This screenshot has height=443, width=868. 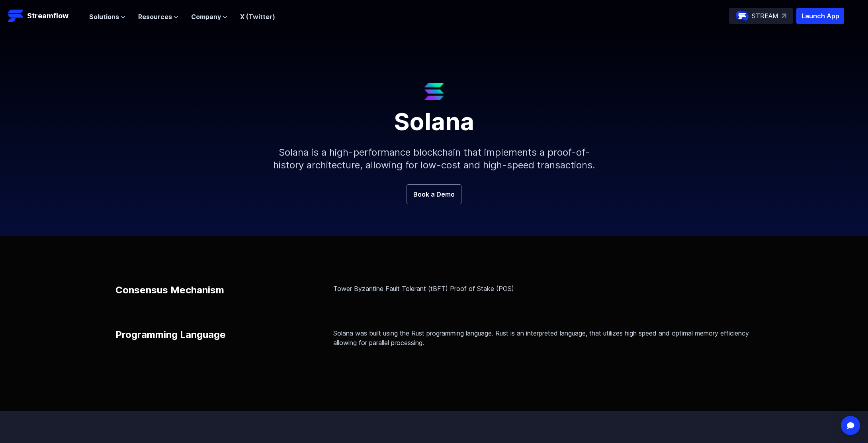 I want to click on h1: Solana, so click(x=434, y=117).